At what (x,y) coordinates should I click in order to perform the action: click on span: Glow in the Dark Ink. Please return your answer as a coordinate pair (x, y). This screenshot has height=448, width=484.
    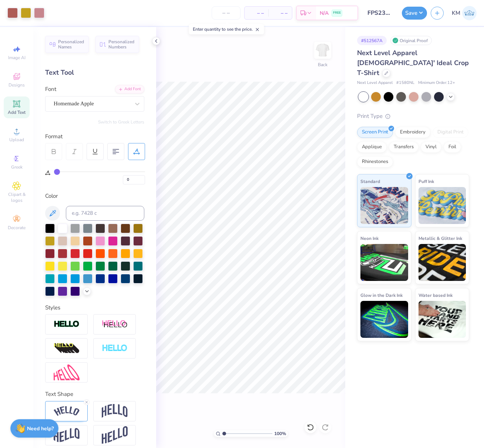
    Looking at the image, I should click on (382, 295).